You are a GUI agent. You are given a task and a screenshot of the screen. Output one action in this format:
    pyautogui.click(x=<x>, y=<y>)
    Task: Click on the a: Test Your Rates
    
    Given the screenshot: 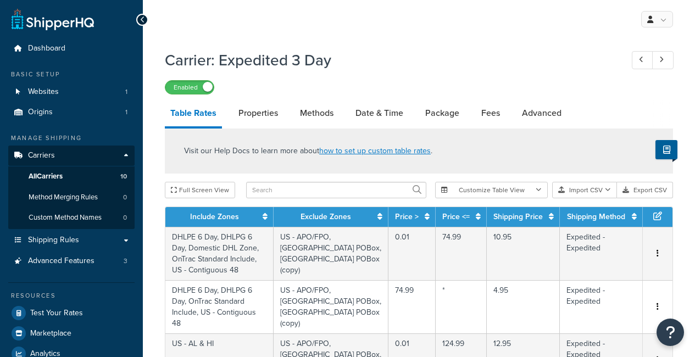 What is the action you would take?
    pyautogui.click(x=71, y=313)
    